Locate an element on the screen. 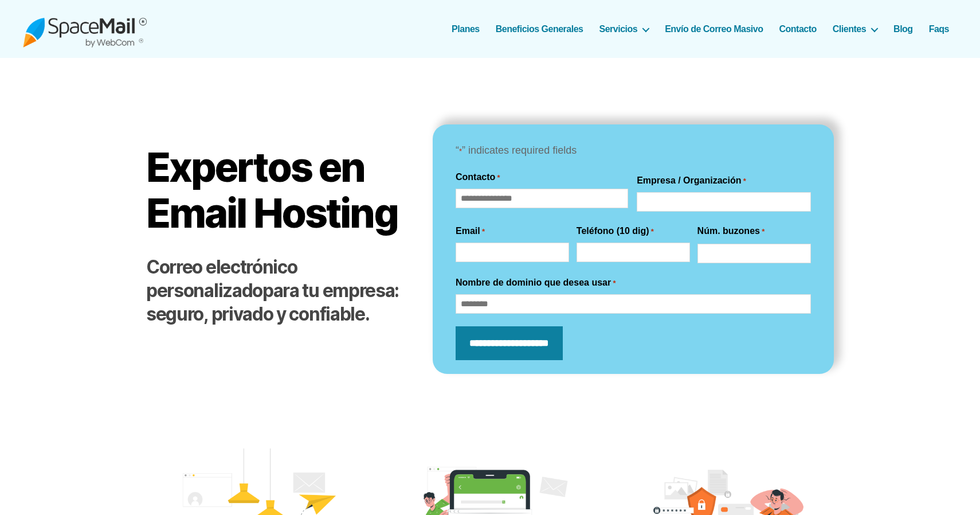 Image resolution: width=980 pixels, height=515 pixels. h1: Expertos en Email Hosting is located at coordinates (278, 190).